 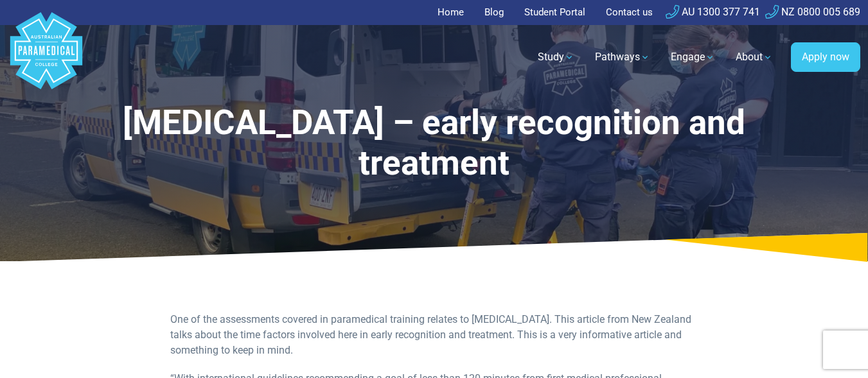 What do you see at coordinates (693, 57) in the screenshot?
I see `a: Engage` at bounding box center [693, 57].